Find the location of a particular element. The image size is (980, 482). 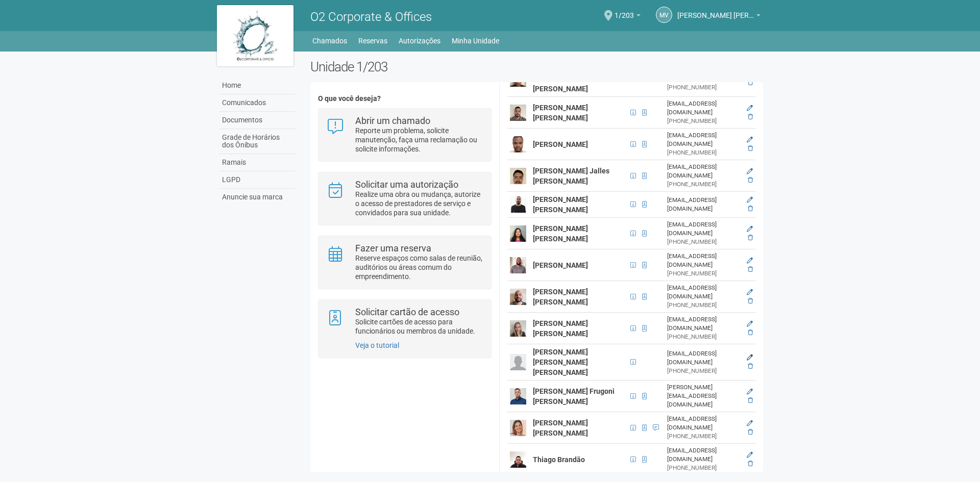

span: 1/203 is located at coordinates (625, 10).